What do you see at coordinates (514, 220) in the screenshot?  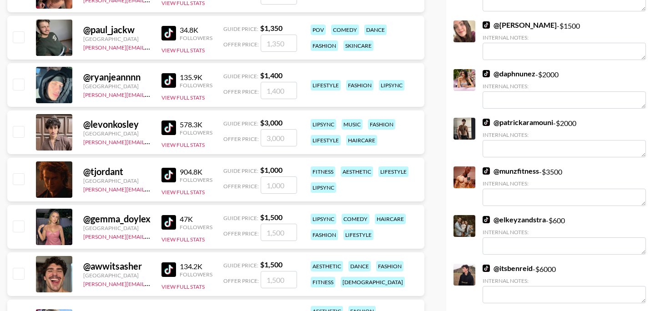 I see `a: @elkeyzandstra` at bounding box center [514, 220].